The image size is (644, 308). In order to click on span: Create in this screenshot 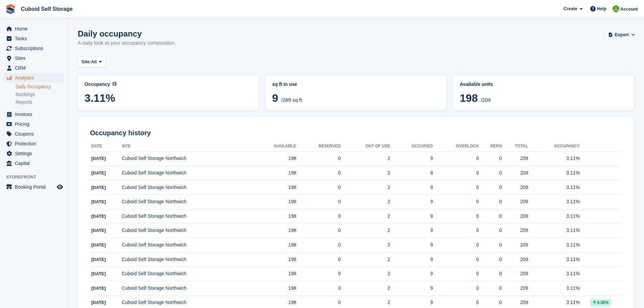, I will do `click(570, 9)`.